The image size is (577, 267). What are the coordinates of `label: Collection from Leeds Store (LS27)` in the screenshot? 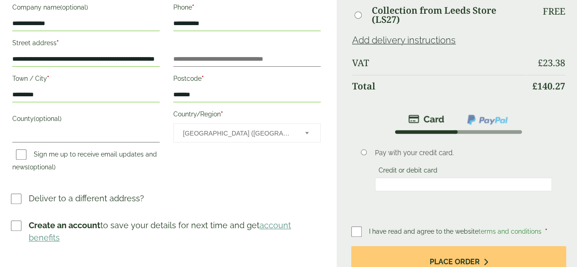 It's located at (449, 15).